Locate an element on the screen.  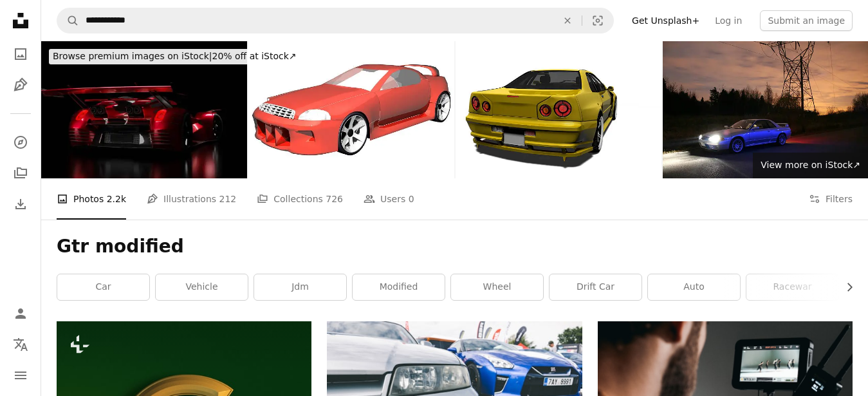
button: scroll list to the right is located at coordinates (845, 287).